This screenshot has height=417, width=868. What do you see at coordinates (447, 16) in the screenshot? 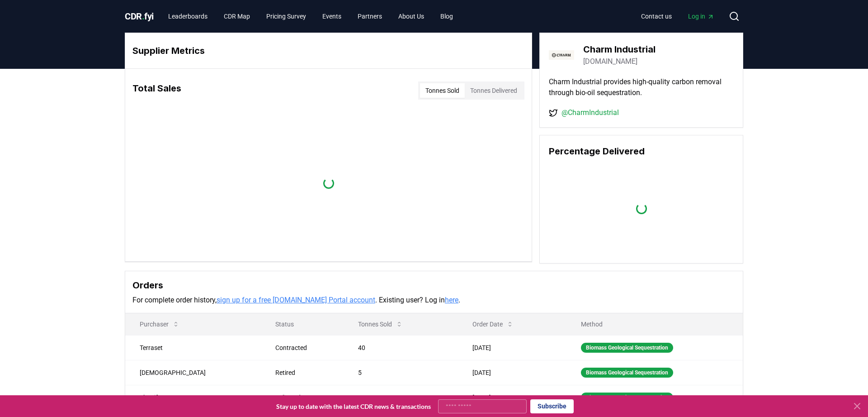
I see `a: Blog` at bounding box center [447, 16].